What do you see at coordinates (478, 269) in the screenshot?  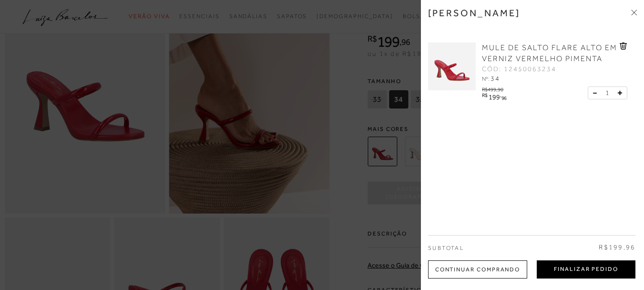 I see `div: Continuar Comprando` at bounding box center [478, 269].